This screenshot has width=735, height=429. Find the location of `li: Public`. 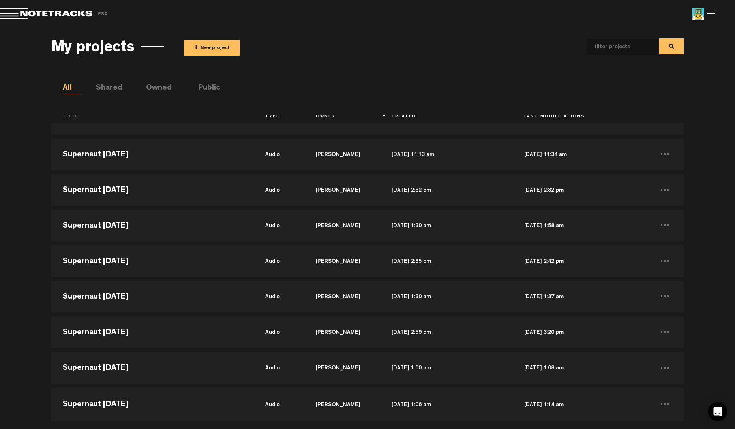

li: Public is located at coordinates (206, 88).